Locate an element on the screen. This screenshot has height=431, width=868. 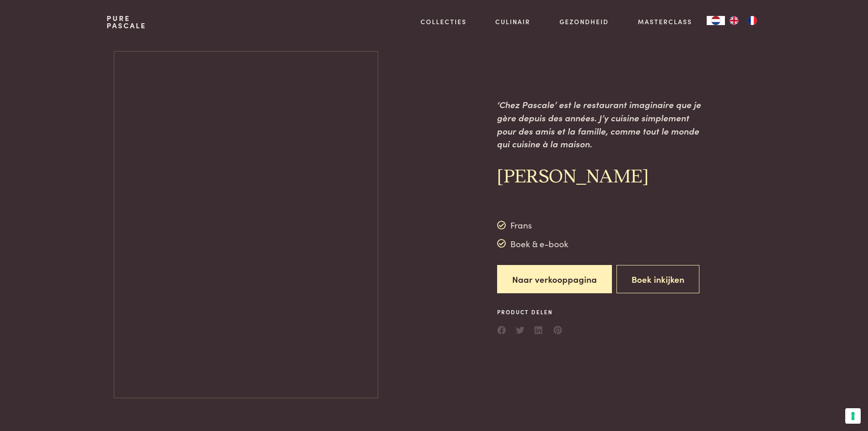
a: Naar verkooppagina is located at coordinates (554, 280).